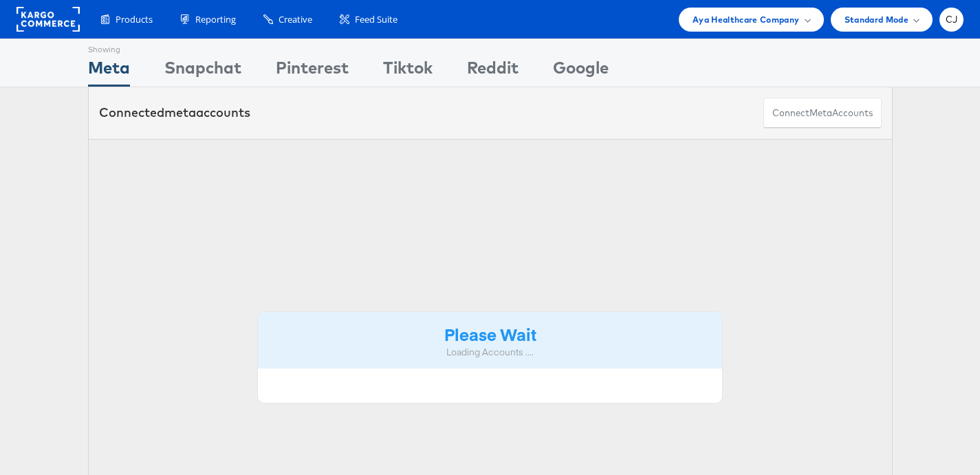  I want to click on div: Google, so click(580, 71).